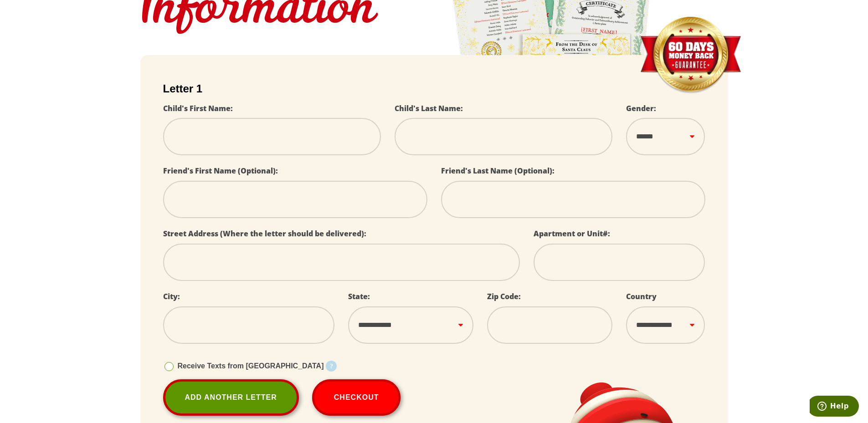 This screenshot has height=423, width=868. What do you see at coordinates (356, 397) in the screenshot?
I see `button: Checkout` at bounding box center [356, 397].